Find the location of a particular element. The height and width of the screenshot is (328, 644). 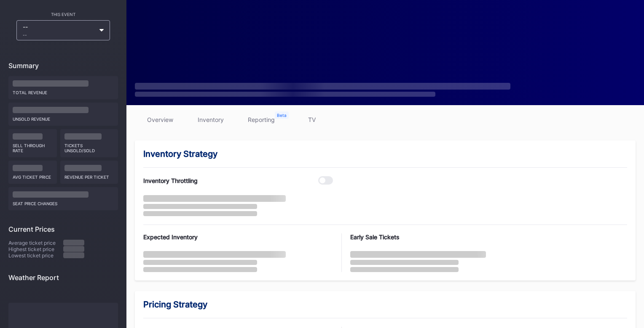

div: Unsold Revenue is located at coordinates (63, 118).